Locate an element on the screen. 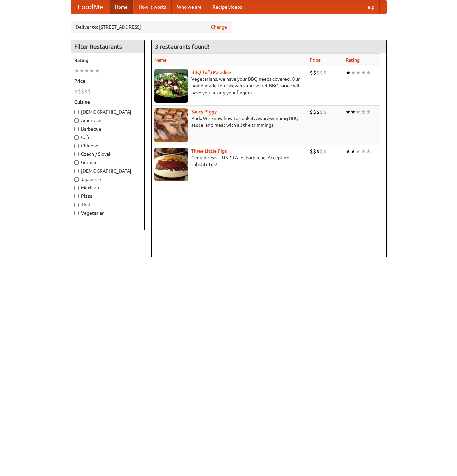 This screenshot has width=457, height=476. a: Change is located at coordinates (219, 27).